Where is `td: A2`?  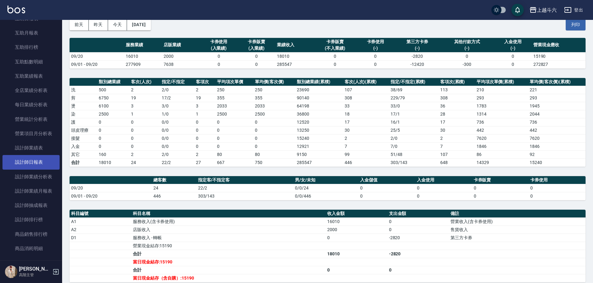 td: A2 is located at coordinates (100, 229).